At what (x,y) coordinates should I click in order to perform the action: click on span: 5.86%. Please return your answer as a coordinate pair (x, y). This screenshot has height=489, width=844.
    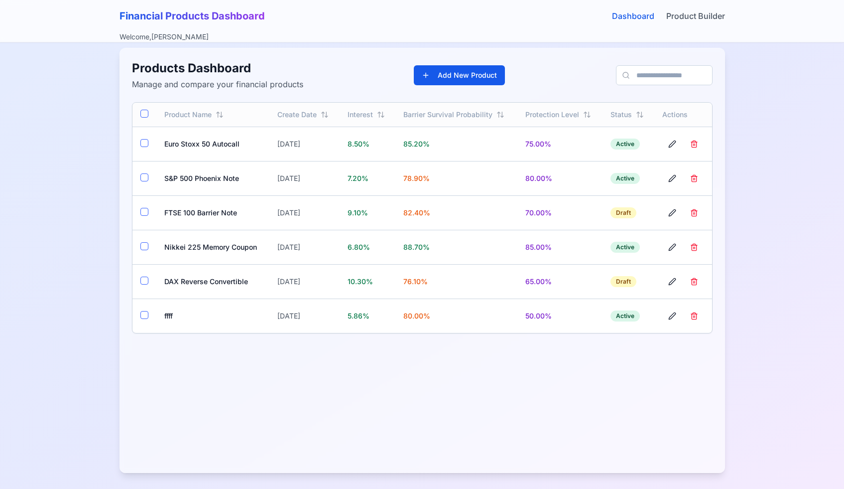
    Looking at the image, I should click on (359, 315).